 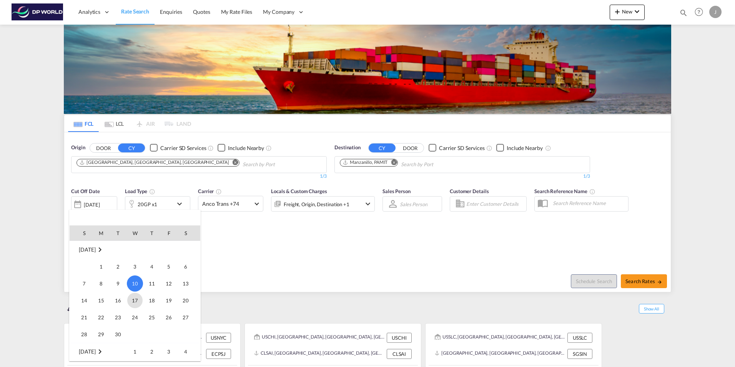 What do you see at coordinates (101, 300) in the screenshot?
I see `span: 15` at bounding box center [101, 300].